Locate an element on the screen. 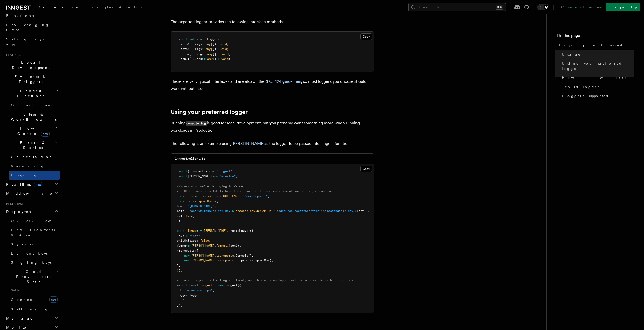 Image resolution: width=644 pixels, height=330 pixels. button: Search...⌘K is located at coordinates (457, 7).